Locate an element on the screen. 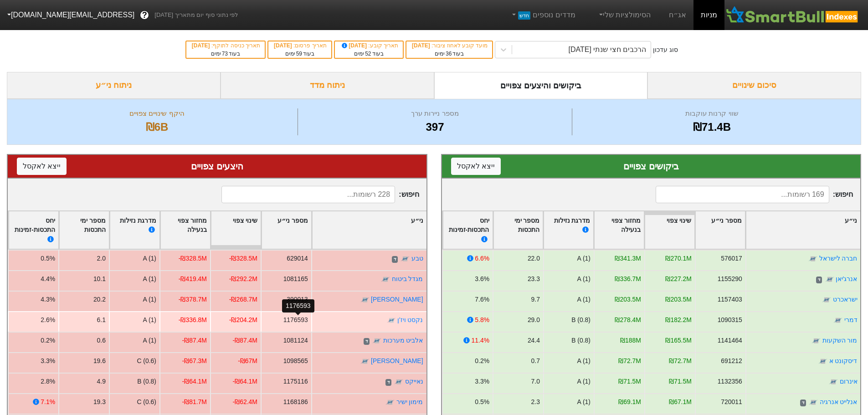 The width and height of the screenshot is (868, 415). div: 24.4 is located at coordinates (533, 340).